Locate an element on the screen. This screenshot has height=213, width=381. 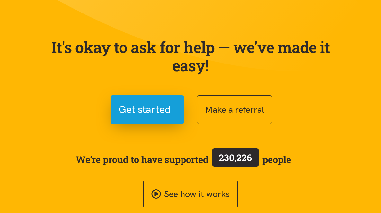
p: It's okay to ask for help — we've made it easy! is located at coordinates (190, 56).